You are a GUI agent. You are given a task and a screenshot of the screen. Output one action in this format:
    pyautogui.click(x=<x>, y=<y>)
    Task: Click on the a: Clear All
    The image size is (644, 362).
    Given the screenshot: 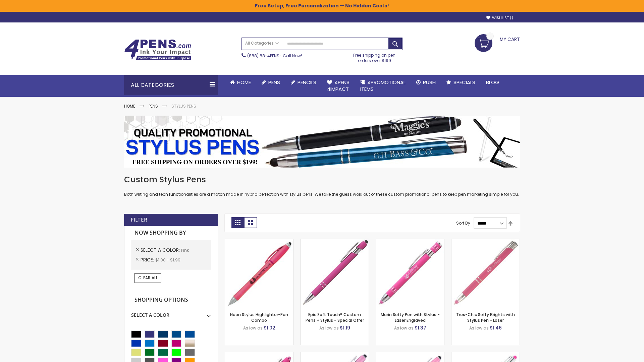 What is the action you would take?
    pyautogui.click(x=148, y=278)
    